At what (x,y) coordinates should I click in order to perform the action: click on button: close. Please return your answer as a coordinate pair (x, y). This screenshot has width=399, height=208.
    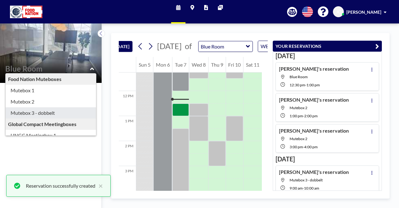
    Looking at the image, I should click on (99, 185).